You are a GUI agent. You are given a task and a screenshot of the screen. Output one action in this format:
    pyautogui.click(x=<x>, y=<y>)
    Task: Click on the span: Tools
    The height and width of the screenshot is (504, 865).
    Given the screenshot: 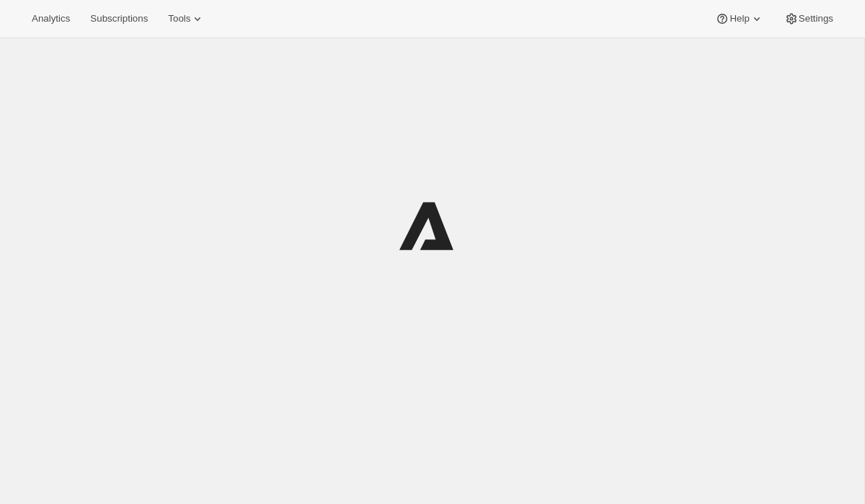 What is the action you would take?
    pyautogui.click(x=179, y=19)
    